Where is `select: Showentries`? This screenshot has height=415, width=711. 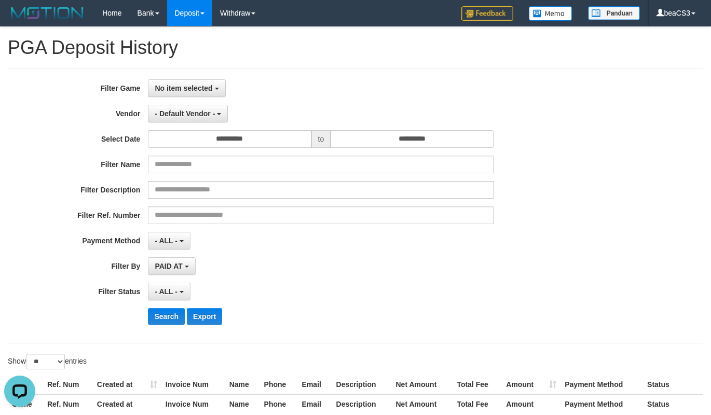 select: Showentries is located at coordinates (45, 362).